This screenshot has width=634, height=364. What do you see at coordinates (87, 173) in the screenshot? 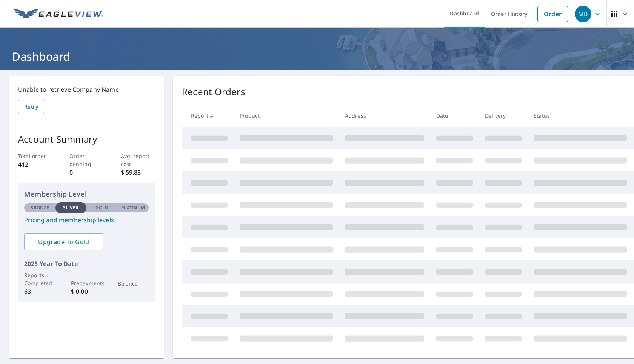
I see `p: 0` at bounding box center [87, 173].